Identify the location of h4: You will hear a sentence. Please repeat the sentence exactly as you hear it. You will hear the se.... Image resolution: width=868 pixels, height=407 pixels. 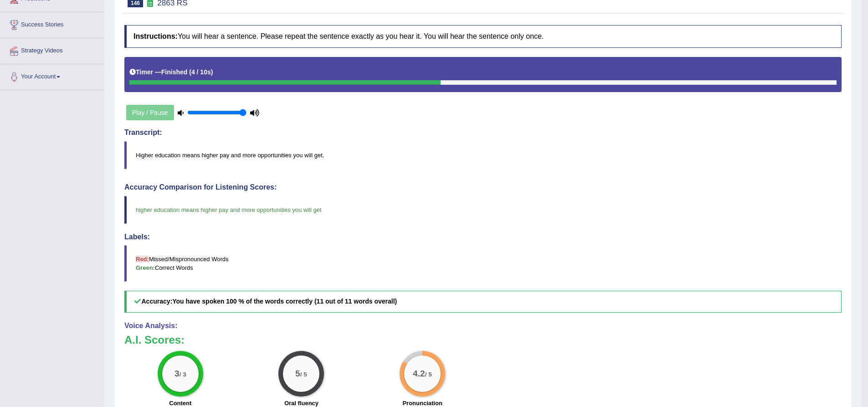
(483, 36).